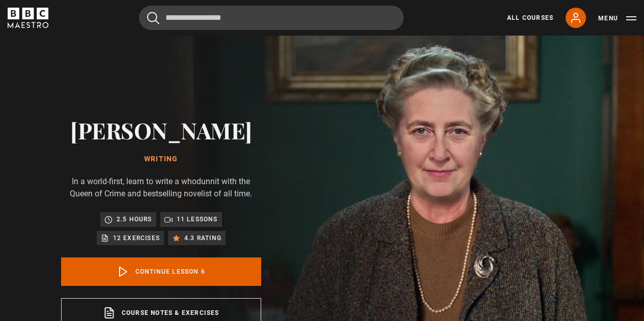 The image size is (644, 321). Describe the element at coordinates (161, 188) in the screenshot. I see `p: In a world-first, learn to write a whodunnit with the Queen of Crime and bestselling novelist of ...` at that location.